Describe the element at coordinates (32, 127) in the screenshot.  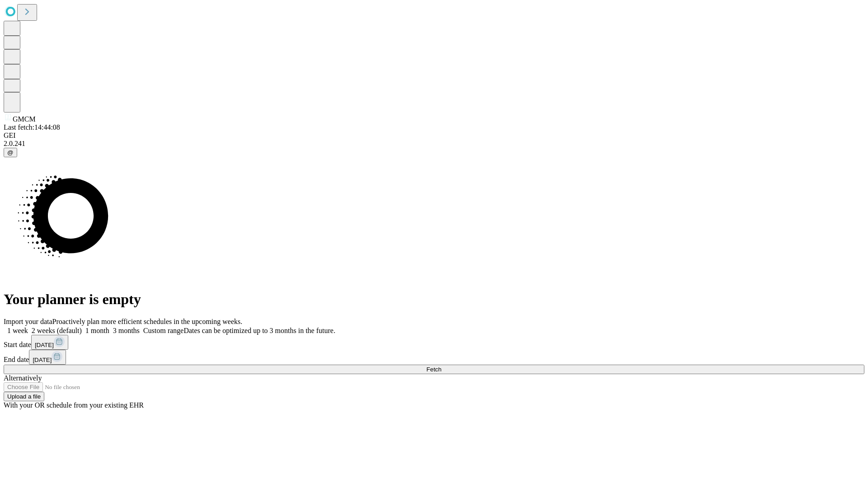
I see `span: Last fetch: 14:44:08` at that location.